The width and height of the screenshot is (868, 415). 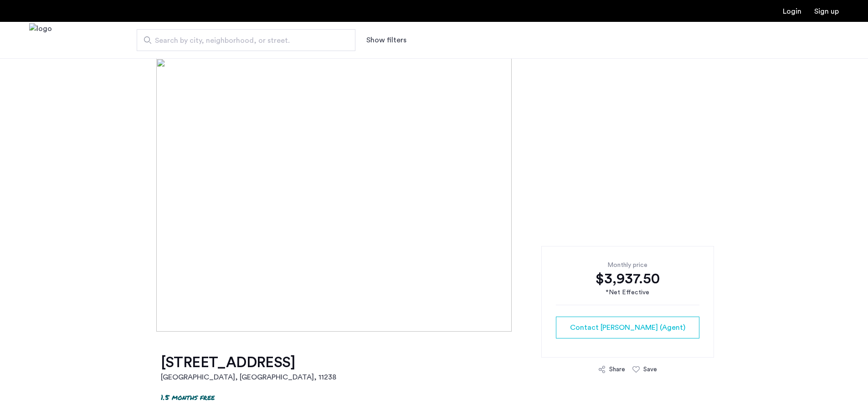 I want to click on a: Login, so click(x=792, y=11).